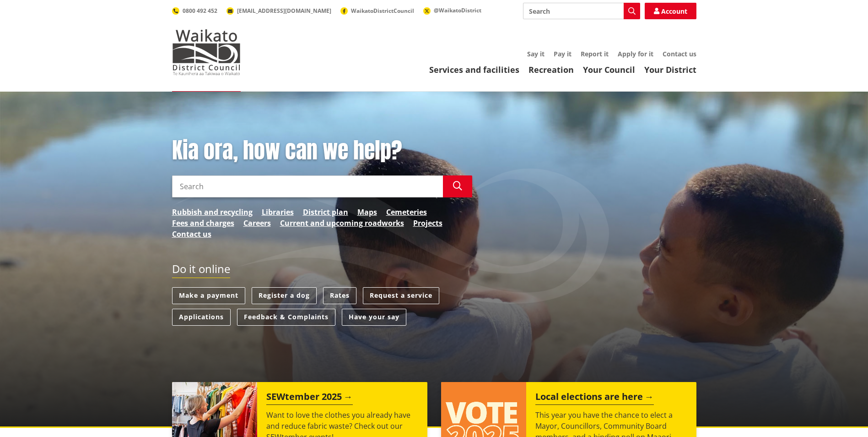 This screenshot has width=868, height=437. I want to click on a: Rates, so click(340, 295).